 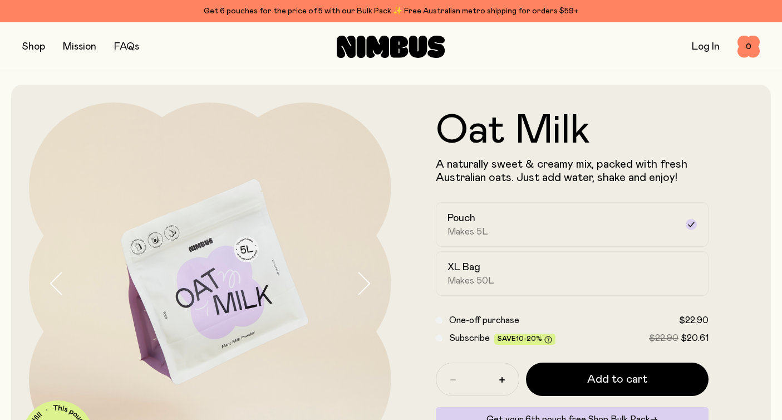 What do you see at coordinates (126, 47) in the screenshot?
I see `a: FAQs` at bounding box center [126, 47].